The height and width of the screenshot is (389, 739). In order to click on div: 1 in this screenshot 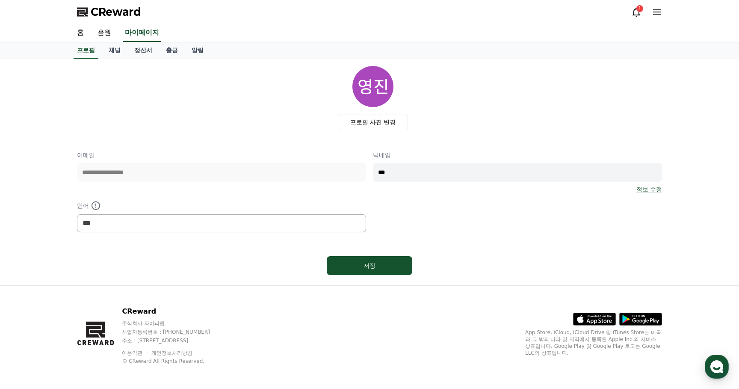, I will do `click(640, 9)`.